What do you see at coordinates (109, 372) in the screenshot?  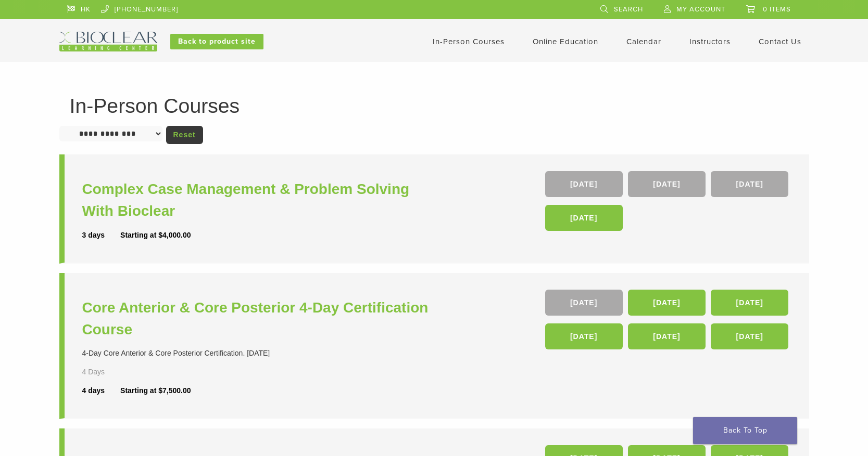 I see `div: 4 Days` at bounding box center [109, 372].